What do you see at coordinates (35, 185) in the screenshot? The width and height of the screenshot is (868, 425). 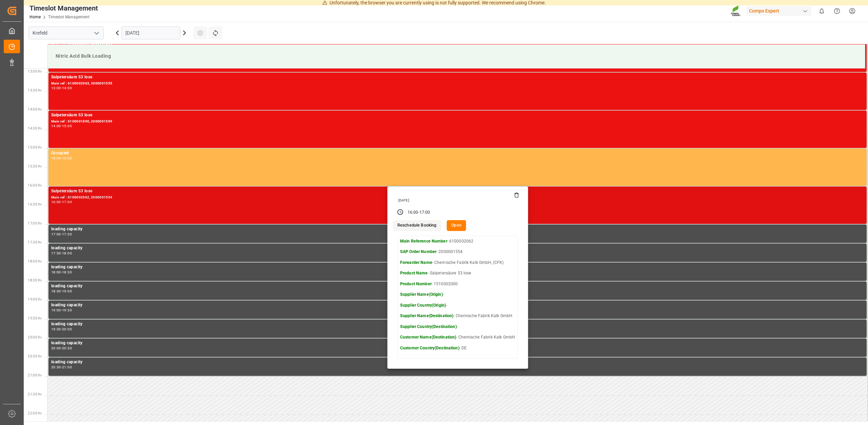 I see `span: 16:00 Hr` at bounding box center [35, 185].